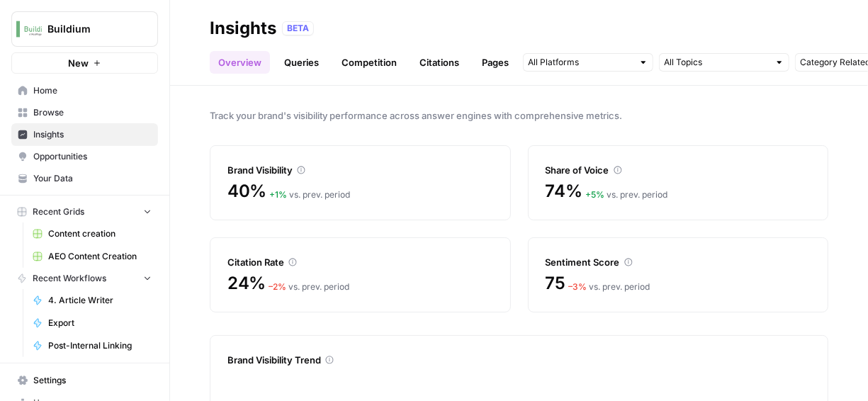 This screenshot has width=868, height=401. Describe the element at coordinates (580, 62) in the screenshot. I see `input: All Platforms` at that location.